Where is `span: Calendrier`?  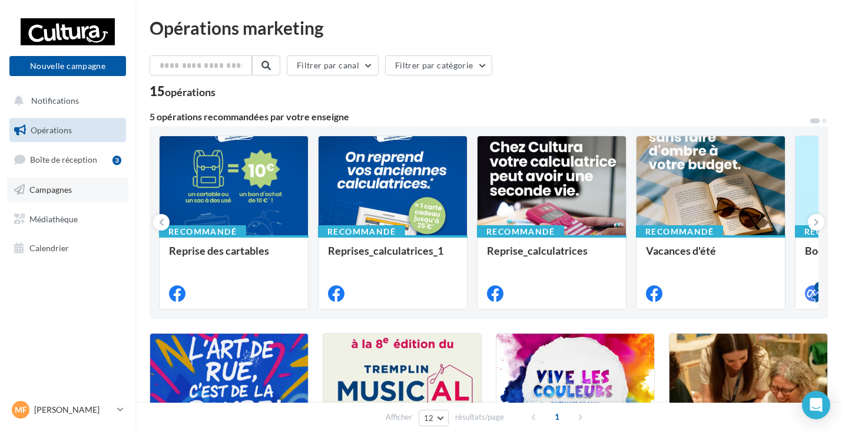
span: Calendrier is located at coordinates (49, 247).